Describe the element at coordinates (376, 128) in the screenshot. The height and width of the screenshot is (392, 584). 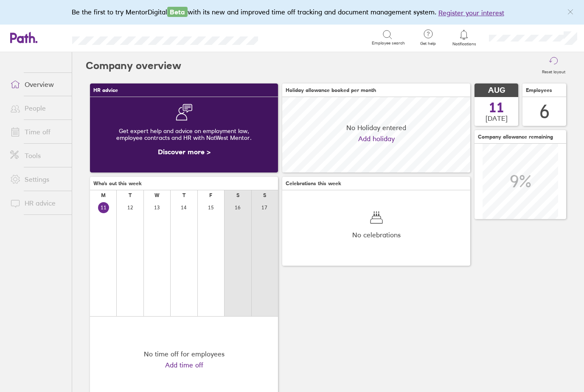
I see `span: No Holiday entered` at that location.